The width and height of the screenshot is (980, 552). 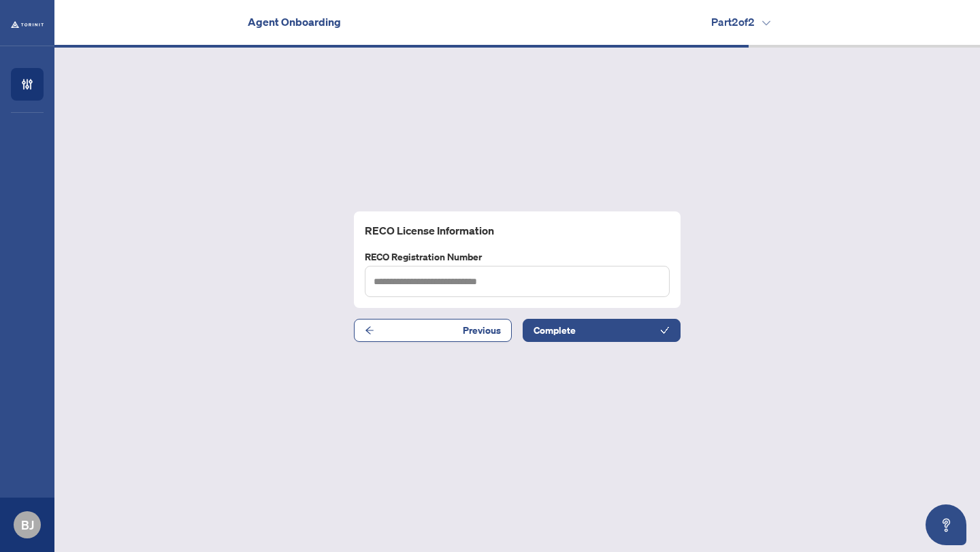 I want to click on button: Open asap, so click(x=946, y=525).